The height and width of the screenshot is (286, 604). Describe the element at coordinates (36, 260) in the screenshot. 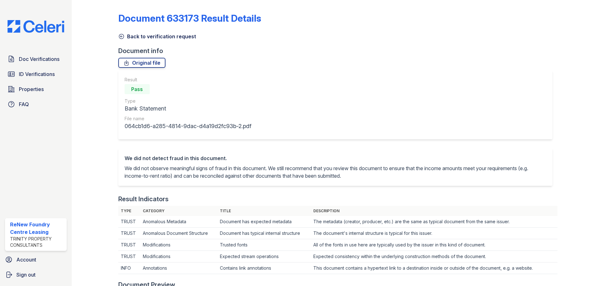

I see `a: Account` at that location.